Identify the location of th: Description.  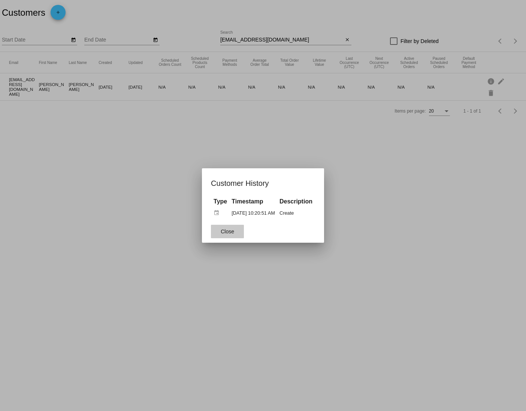
(296, 202).